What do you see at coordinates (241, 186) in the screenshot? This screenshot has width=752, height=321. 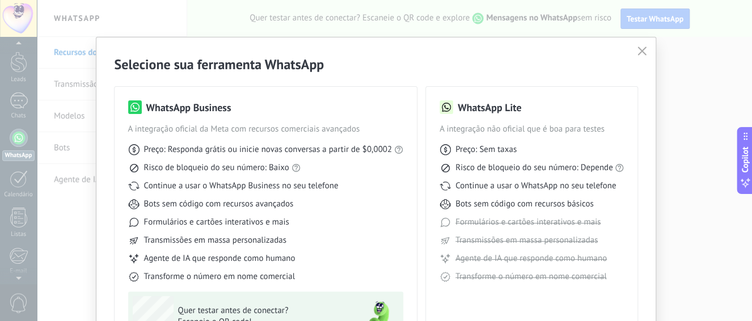 I see `span: Continue a usar o WhatsApp Business no seu telefone` at bounding box center [241, 186].